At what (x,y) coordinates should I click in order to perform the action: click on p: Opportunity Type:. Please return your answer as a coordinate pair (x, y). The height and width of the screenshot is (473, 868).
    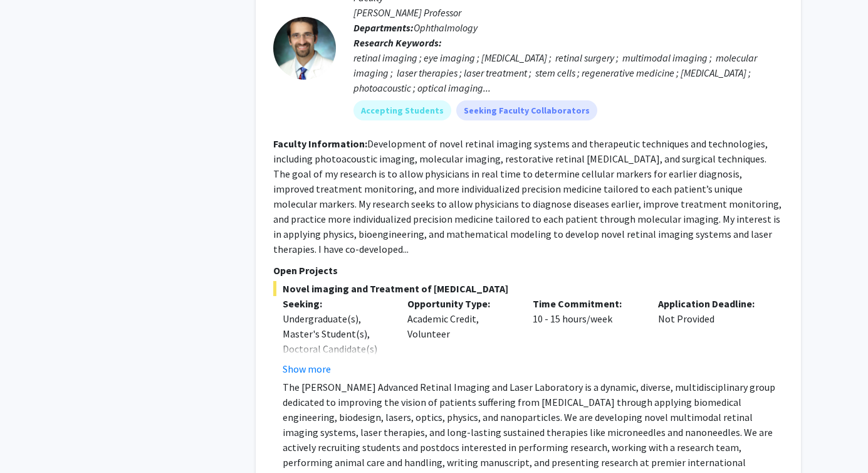
    Looking at the image, I should click on (461, 304).